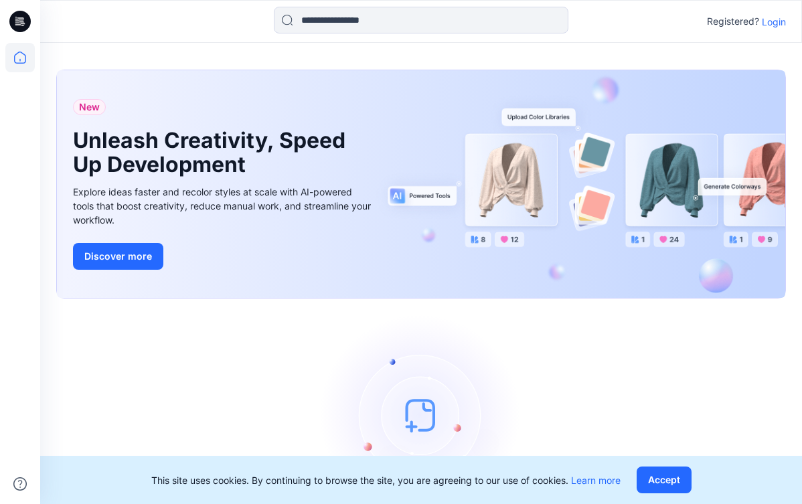 This screenshot has width=802, height=504. What do you see at coordinates (664, 480) in the screenshot?
I see `button: Accept` at bounding box center [664, 480].